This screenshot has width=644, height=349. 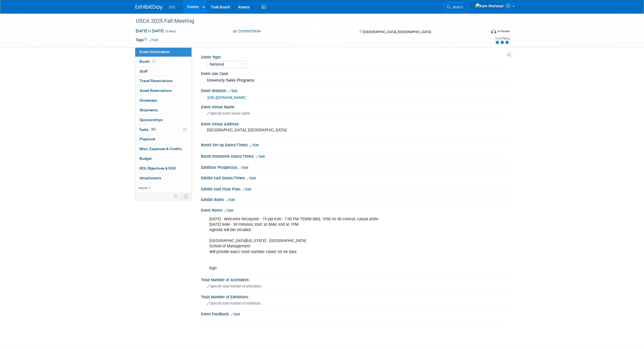 I want to click on td: Toggle Event Tabs, so click(x=185, y=196).